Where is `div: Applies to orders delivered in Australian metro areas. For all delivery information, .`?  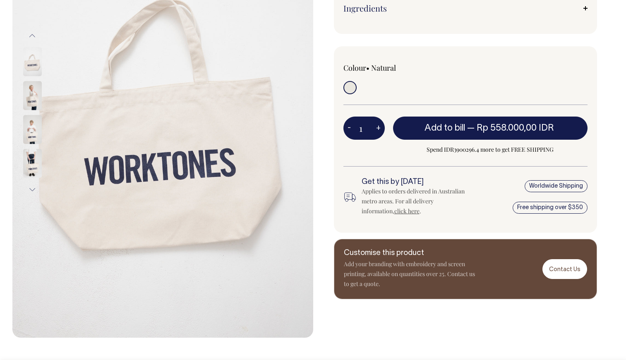 div: Applies to orders delivered in Australian metro areas. For all delivery information, . is located at coordinates (419, 201).